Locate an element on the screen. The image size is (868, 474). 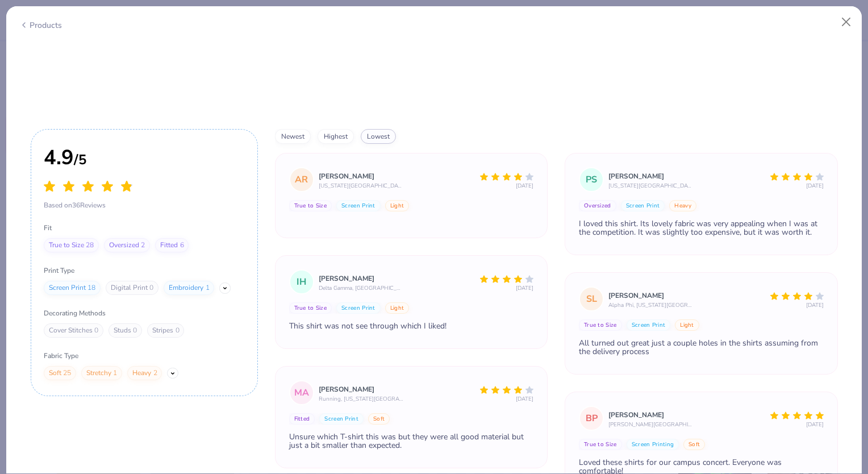
span: 28 is located at coordinates (90, 246).